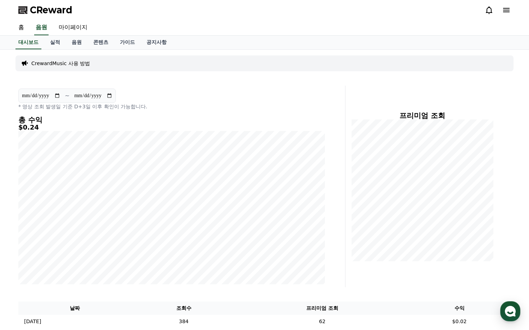 This screenshot has width=529, height=330. Describe the element at coordinates (45, 10) in the screenshot. I see `a: CReward` at that location.